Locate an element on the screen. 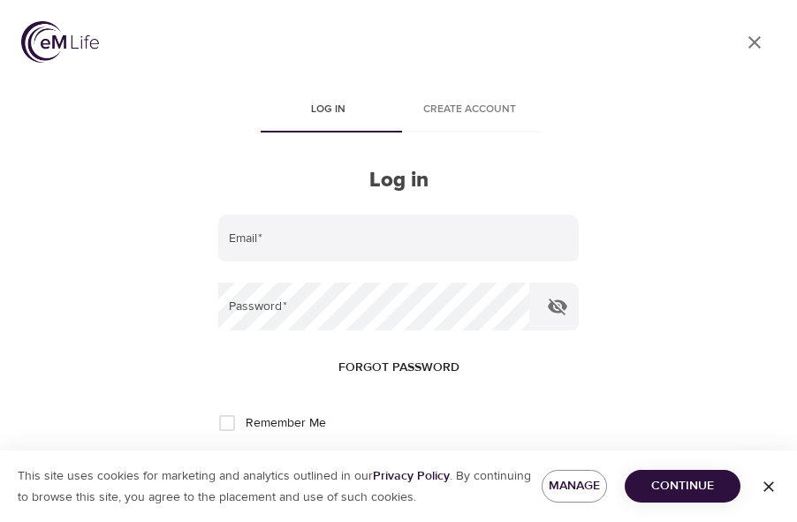 This screenshot has width=797, height=522. button: Continue is located at coordinates (682, 486).